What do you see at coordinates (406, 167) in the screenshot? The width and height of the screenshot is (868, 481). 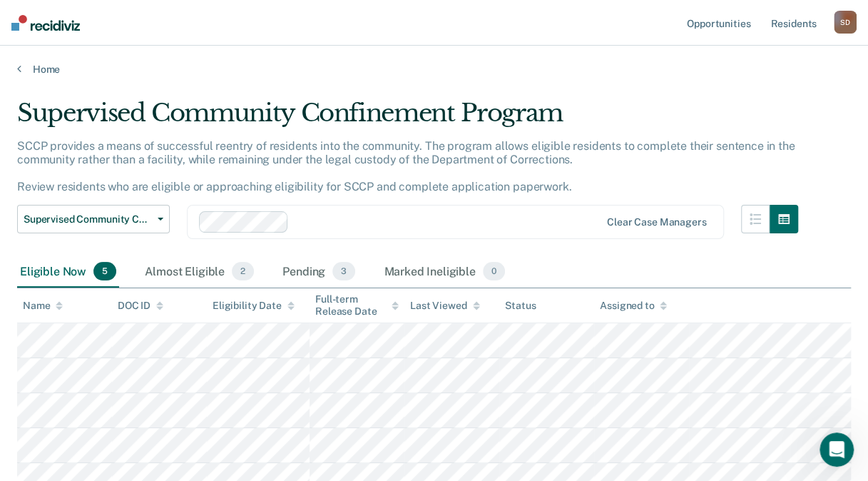 I see `p: SCCP provides a means of successful reentry of residents into the community. The program allows e...` at bounding box center [406, 167].